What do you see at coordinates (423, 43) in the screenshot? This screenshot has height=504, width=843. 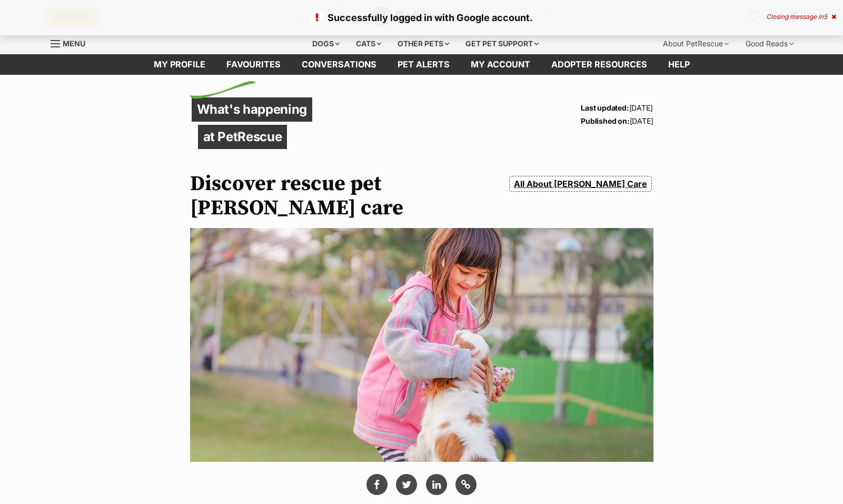 I see `div: Other pets` at bounding box center [423, 43].